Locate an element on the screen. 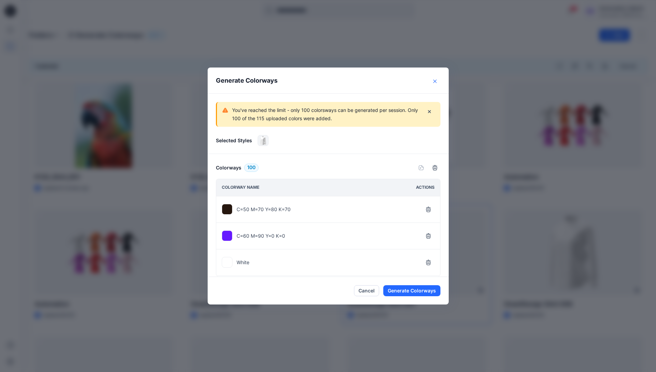 Image resolution: width=656 pixels, height=372 pixels. header: Generate Colorways is located at coordinates (328, 80).